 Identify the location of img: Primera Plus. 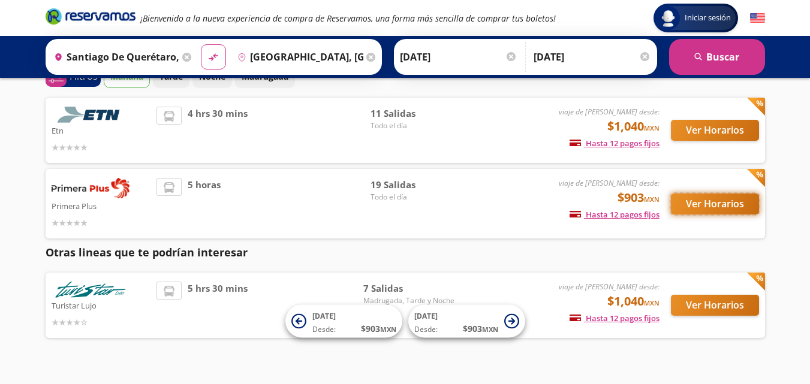
(91, 188).